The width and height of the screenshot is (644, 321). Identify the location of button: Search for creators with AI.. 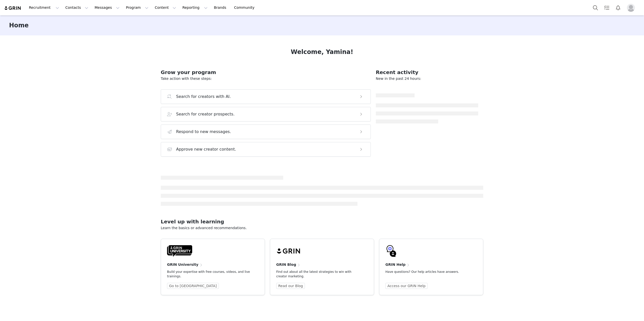
(266, 97).